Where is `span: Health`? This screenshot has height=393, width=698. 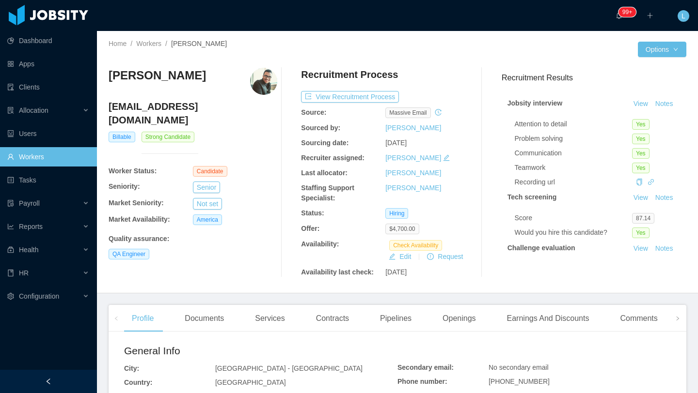 span: Health is located at coordinates (29, 250).